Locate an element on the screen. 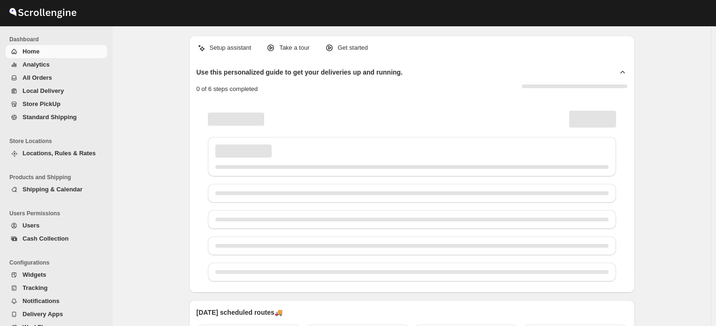 This screenshot has width=716, height=326. p: Take a tour is located at coordinates (294, 48).